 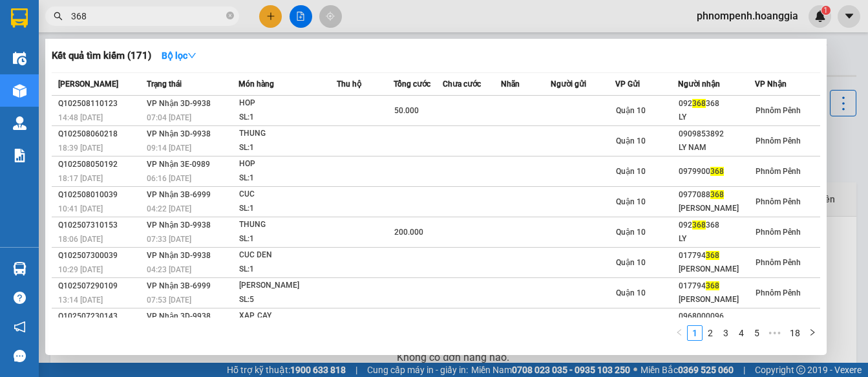 I want to click on span: VP Nhận 3E-0989, so click(x=178, y=164).